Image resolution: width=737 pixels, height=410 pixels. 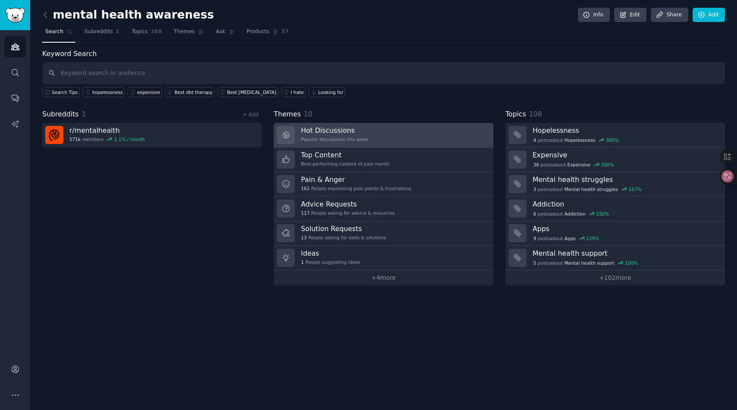 I want to click on div: hopelessness, so click(x=107, y=92).